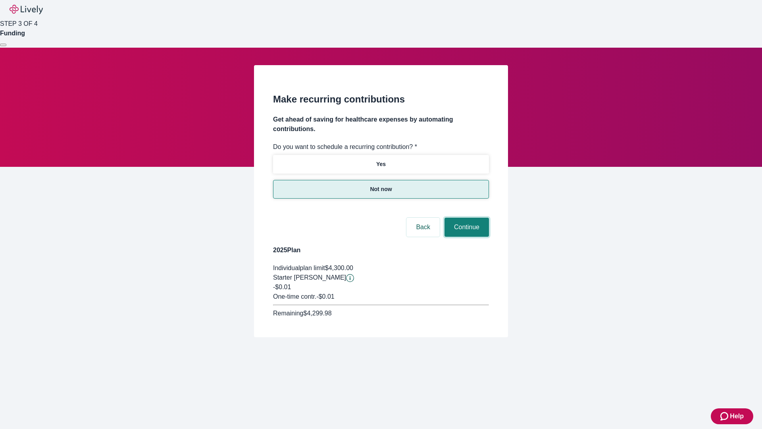  I want to click on span: - $0.01, so click(325, 296).